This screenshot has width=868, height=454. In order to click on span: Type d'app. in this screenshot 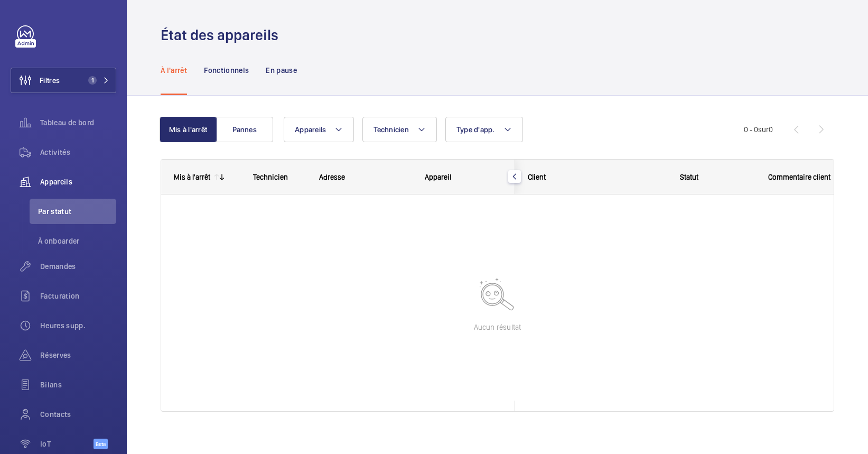, I will do `click(475, 129)`.